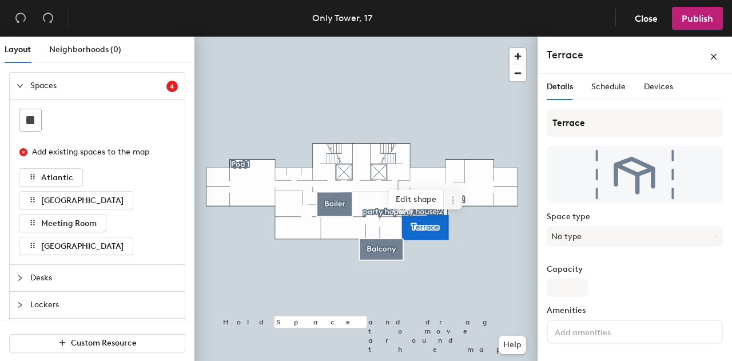  What do you see at coordinates (57, 177) in the screenshot?
I see `span: Atlantic` at bounding box center [57, 177].